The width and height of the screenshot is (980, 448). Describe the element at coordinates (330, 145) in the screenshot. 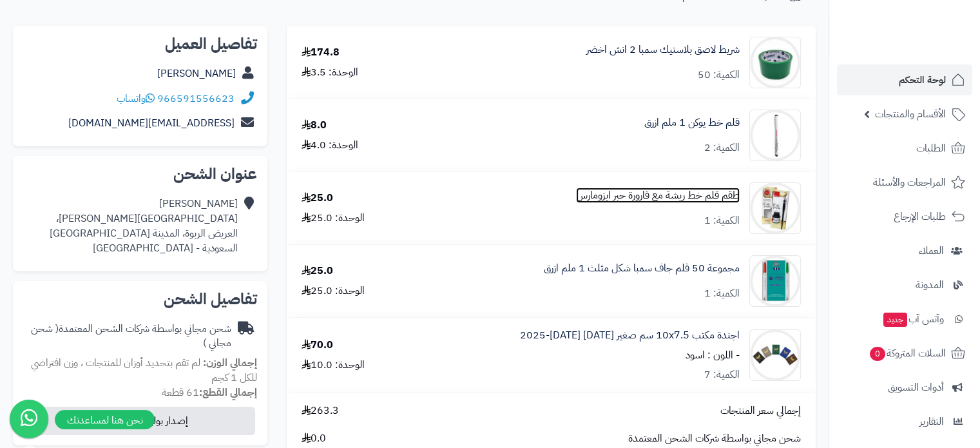

I see `div: الوحدة: 4.0` at that location.